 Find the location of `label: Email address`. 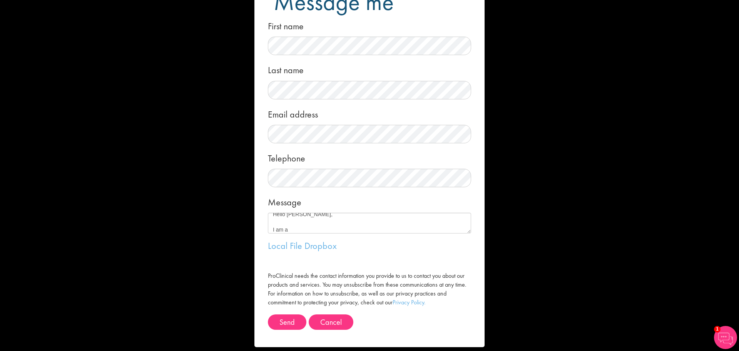

label: Email address is located at coordinates (293, 113).